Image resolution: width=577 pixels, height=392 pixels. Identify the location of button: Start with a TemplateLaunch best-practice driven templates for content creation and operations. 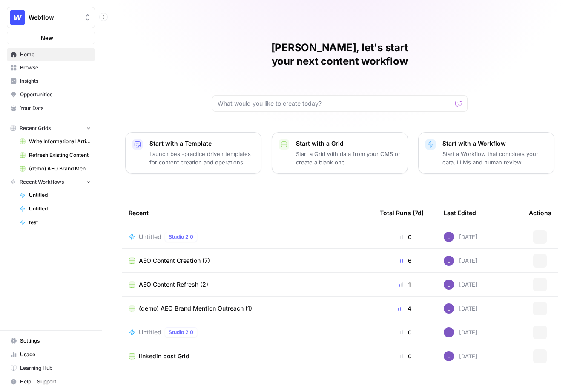
(193, 153).